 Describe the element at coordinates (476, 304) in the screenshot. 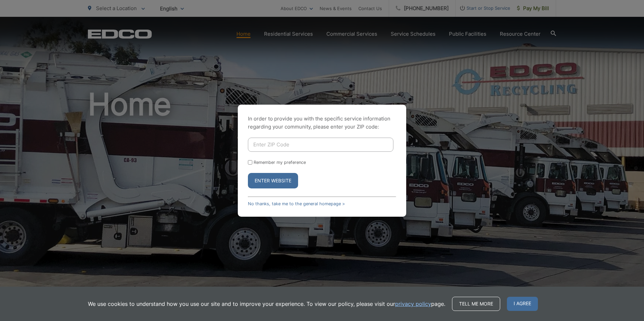

I see `a: Tell me more` at that location.